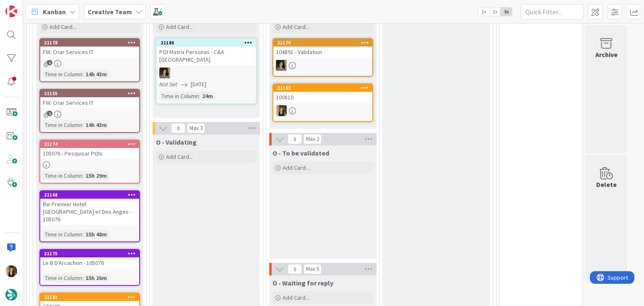  I want to click on span: Kanban, so click(54, 12).